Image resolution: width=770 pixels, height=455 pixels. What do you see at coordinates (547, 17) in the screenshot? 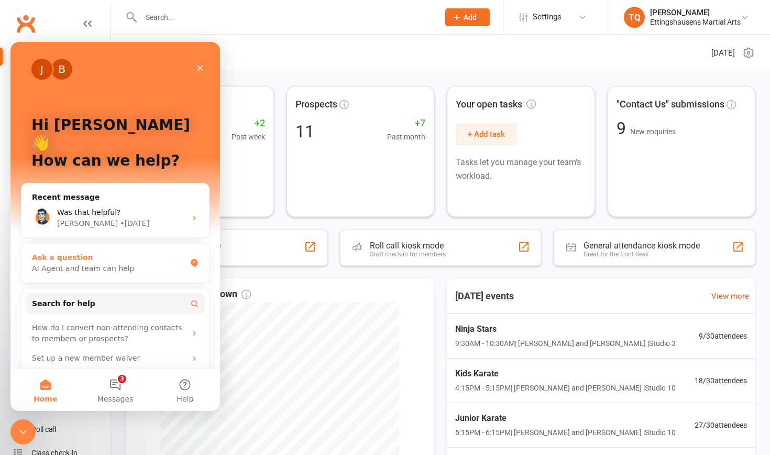
I see `span: Settings` at bounding box center [547, 17].